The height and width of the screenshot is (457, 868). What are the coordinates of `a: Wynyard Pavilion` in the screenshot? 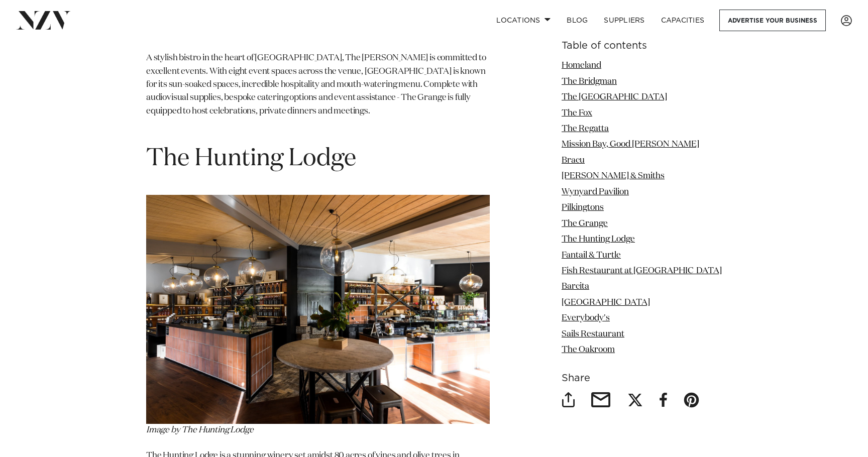 It's located at (596, 192).